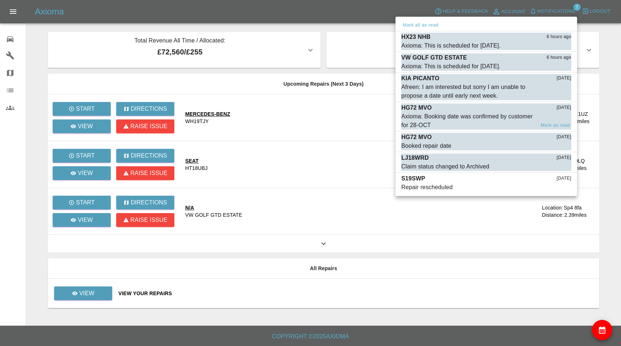 Image resolution: width=621 pixels, height=346 pixels. What do you see at coordinates (416, 37) in the screenshot?
I see `p: HX23 NHB` at bounding box center [416, 37].